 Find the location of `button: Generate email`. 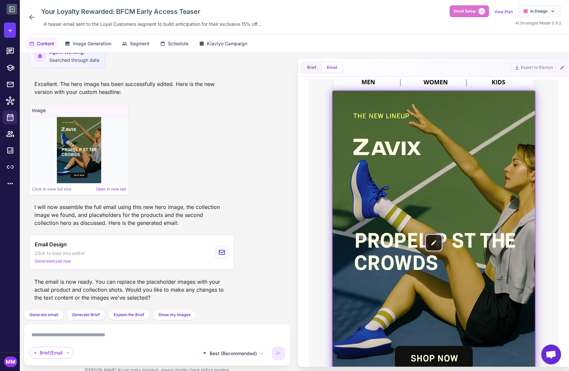

button: Generate email is located at coordinates (44, 315).